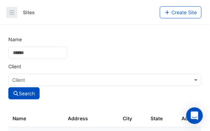 This screenshot has height=131, width=210. I want to click on span: State, so click(156, 118).